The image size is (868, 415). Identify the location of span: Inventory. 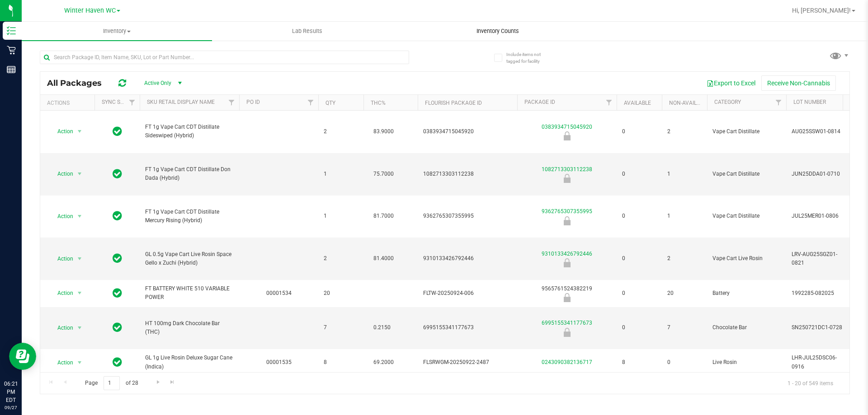
(117, 31).